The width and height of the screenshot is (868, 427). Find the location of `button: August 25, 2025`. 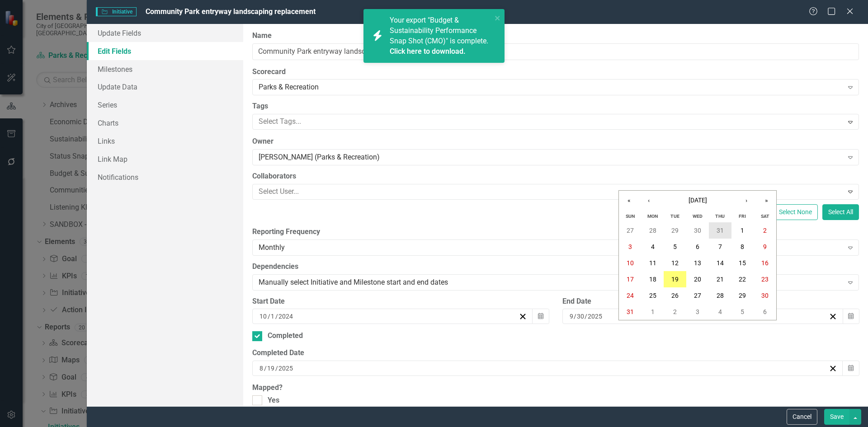

button: August 25, 2025 is located at coordinates (653, 295).